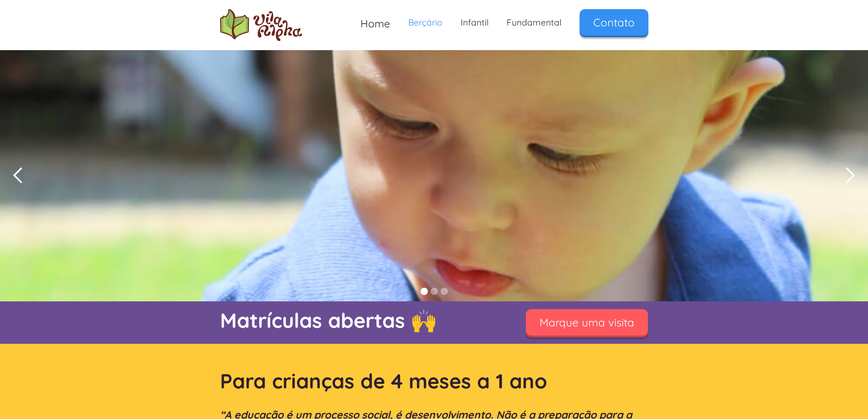  What do you see at coordinates (434, 291) in the screenshot?
I see `div: Show slide 2 of 3` at bounding box center [434, 291].